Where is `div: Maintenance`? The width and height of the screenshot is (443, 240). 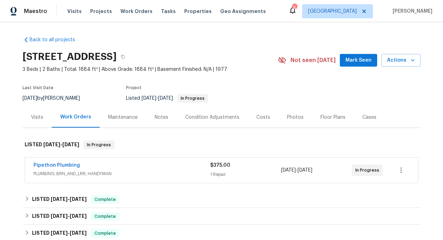
div: Maintenance is located at coordinates (123, 117).